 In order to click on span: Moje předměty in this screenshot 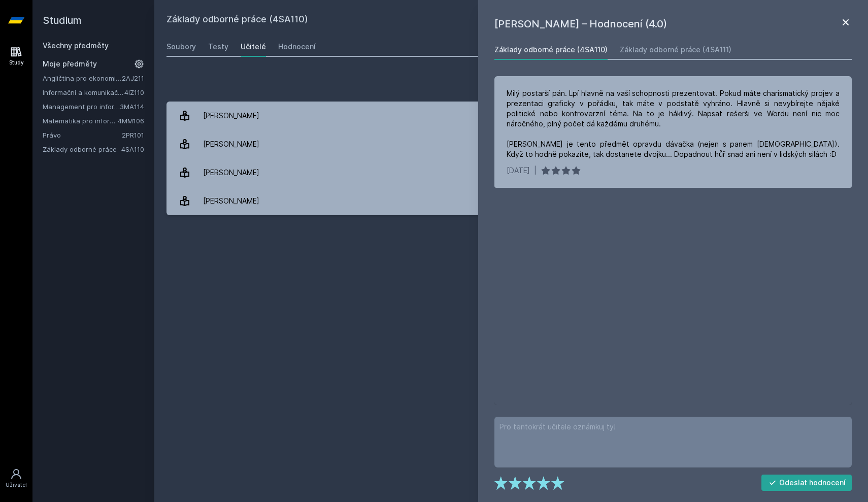, I will do `click(69, 64)`.